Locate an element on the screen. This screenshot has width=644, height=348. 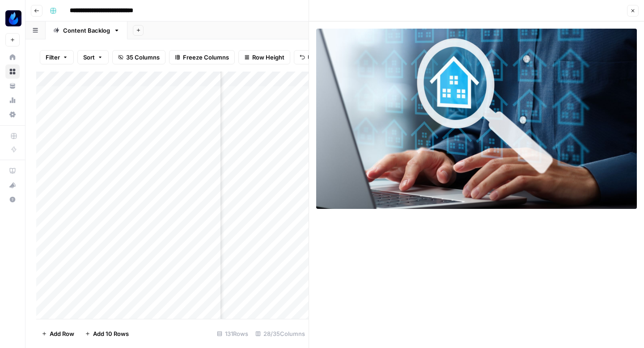
a: Home is located at coordinates (12, 57).